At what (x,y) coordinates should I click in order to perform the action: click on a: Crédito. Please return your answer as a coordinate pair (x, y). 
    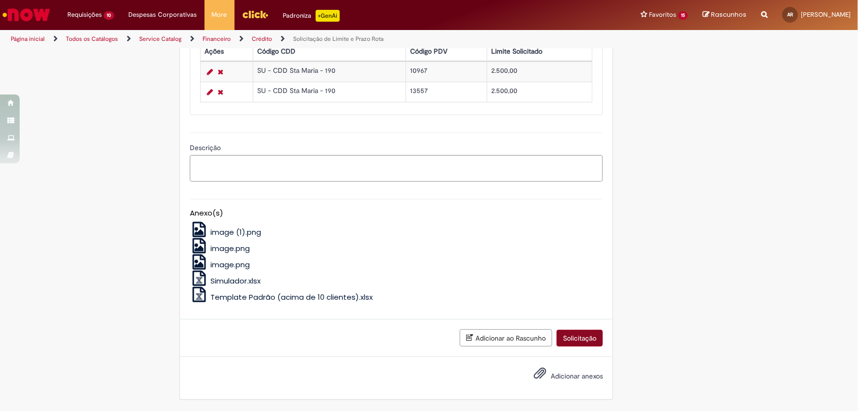
    Looking at the image, I should click on (262, 39).